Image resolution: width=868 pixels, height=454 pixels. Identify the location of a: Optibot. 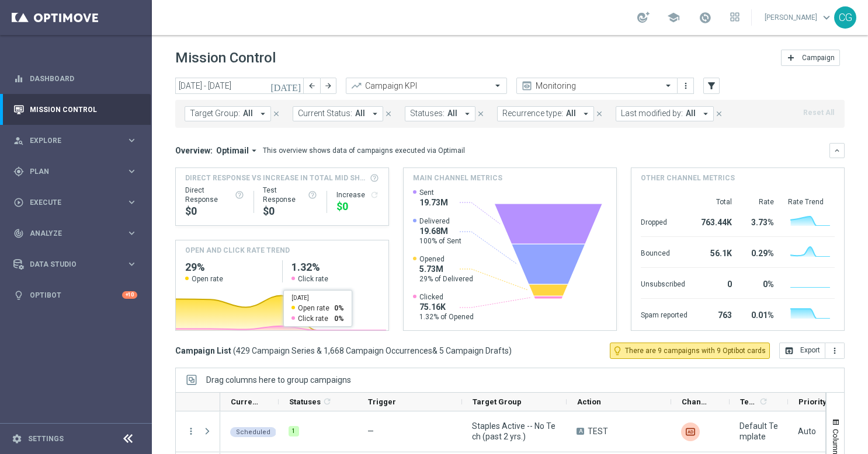
(76, 295).